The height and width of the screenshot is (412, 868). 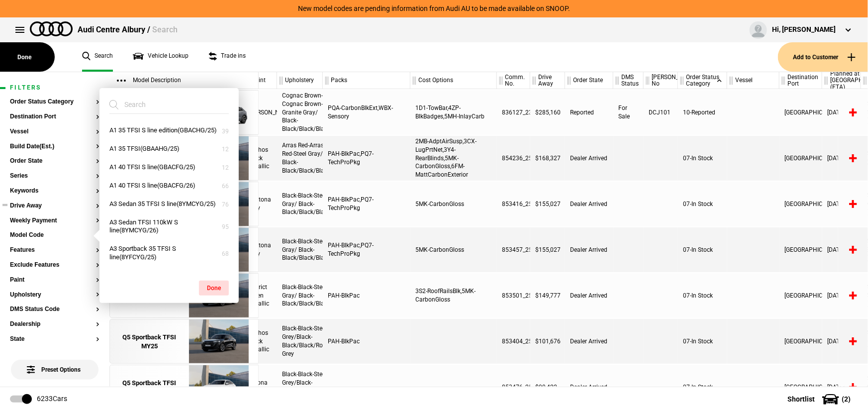 What do you see at coordinates (55, 132) in the screenshot?
I see `button: Vessel` at bounding box center [55, 132].